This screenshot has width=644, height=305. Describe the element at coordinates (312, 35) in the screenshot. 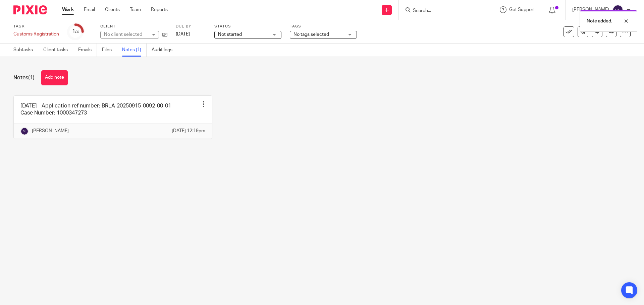

I see `span: No tags selected` at that location.